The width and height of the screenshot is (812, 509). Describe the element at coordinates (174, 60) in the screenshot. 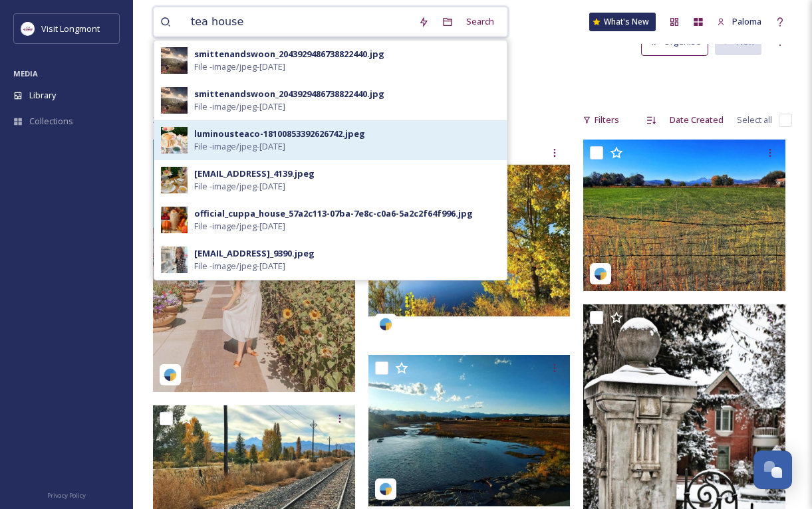

I see `img: 644305f4-fb94-4686-ac62-d67e414d7ff5.jpg` at that location.